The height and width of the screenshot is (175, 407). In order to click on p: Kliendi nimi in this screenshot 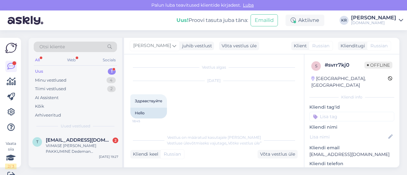, I will do `click(352, 127)`.